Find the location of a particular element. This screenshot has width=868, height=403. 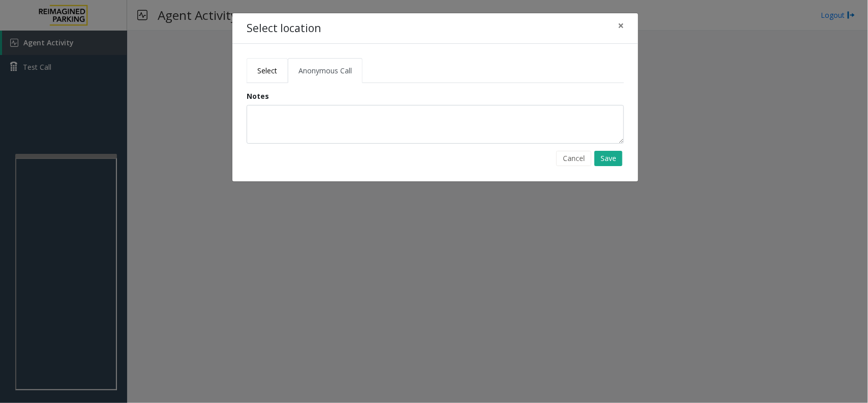

h4: Select location is located at coordinates (284, 28).